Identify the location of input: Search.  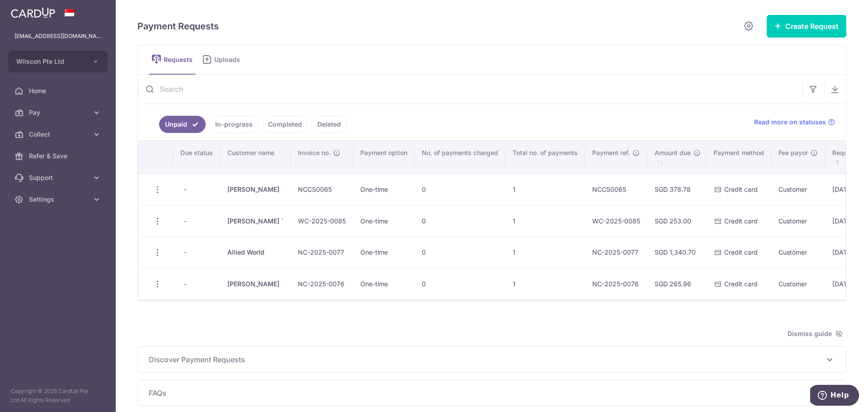
(470, 89).